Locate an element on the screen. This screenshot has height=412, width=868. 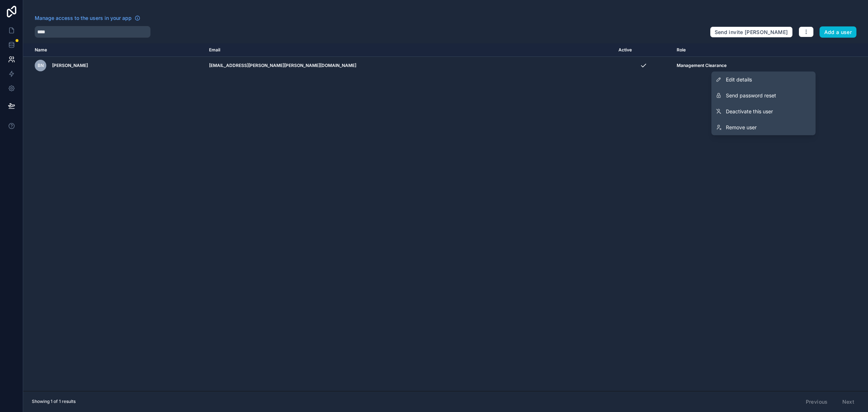
a: Edit details is located at coordinates (763, 80).